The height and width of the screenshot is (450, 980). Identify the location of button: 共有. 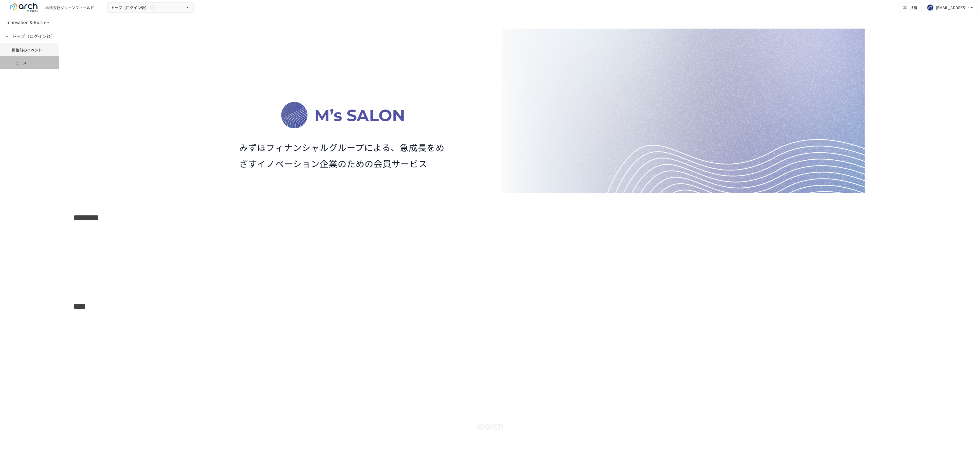
(911, 8).